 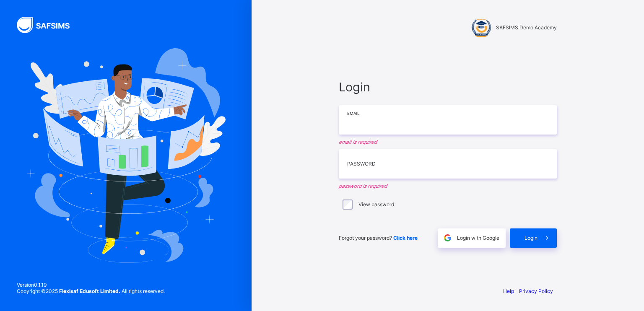 I want to click on a: Help, so click(x=509, y=291).